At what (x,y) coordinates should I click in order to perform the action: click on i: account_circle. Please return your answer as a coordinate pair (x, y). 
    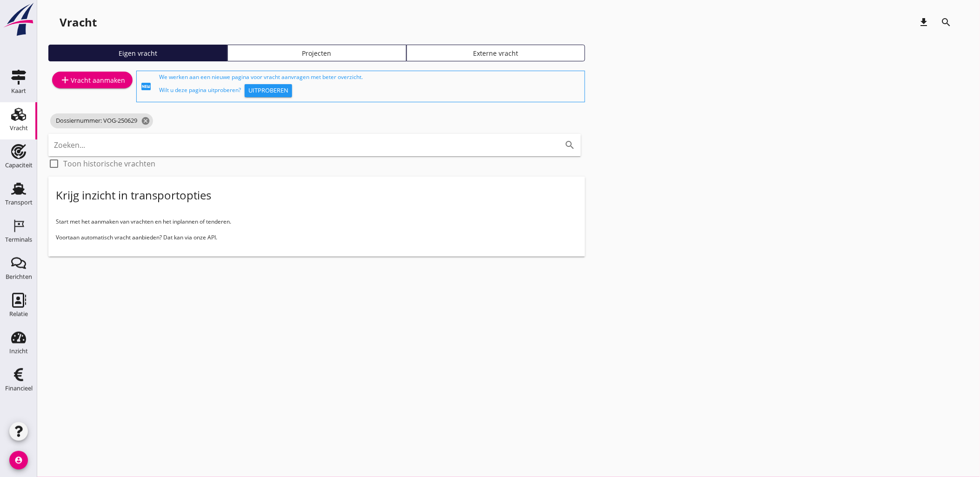
    Looking at the image, I should click on (19, 460).